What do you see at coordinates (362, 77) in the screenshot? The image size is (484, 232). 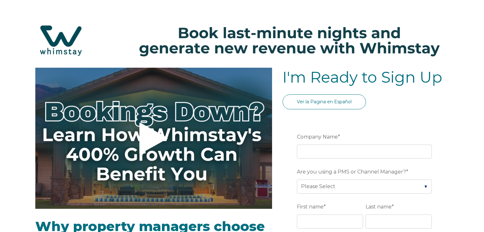 I see `span: I'm Ready to Sign Up` at bounding box center [362, 77].